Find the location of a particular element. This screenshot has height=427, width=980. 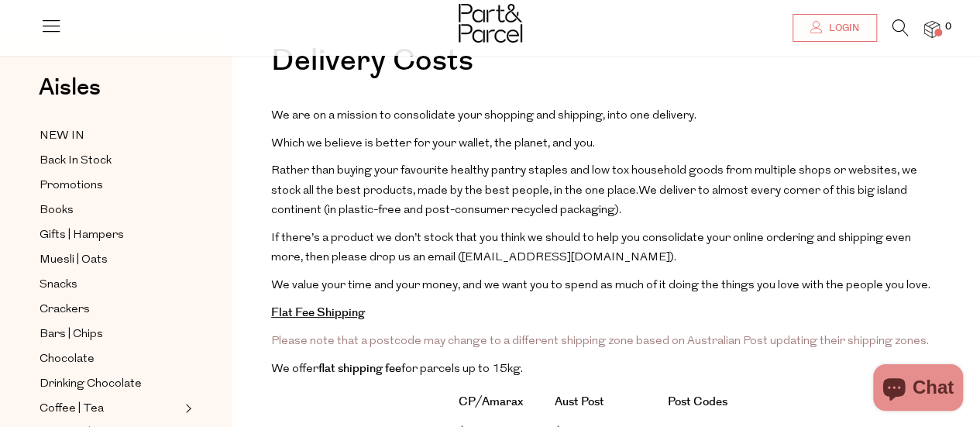

strong: Flat Fee Shipping is located at coordinates (318, 312).